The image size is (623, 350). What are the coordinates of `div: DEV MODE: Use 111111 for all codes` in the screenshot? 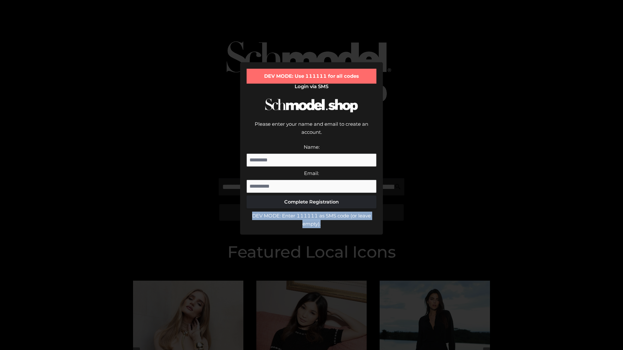 It's located at (312, 76).